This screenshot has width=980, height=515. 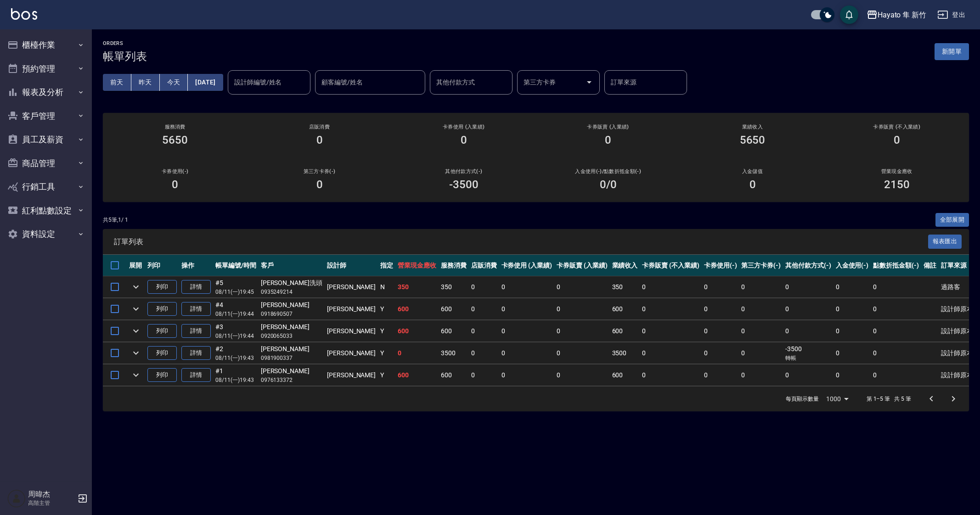 I want to click on a: 新開單, so click(x=952, y=51).